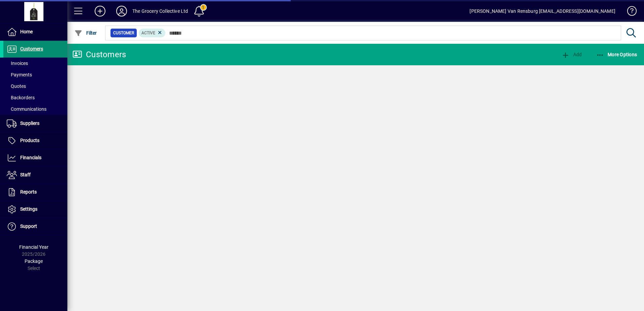 The image size is (644, 311). What do you see at coordinates (152, 33) in the screenshot?
I see `mat-chip: Activation Status: Active` at bounding box center [152, 33].